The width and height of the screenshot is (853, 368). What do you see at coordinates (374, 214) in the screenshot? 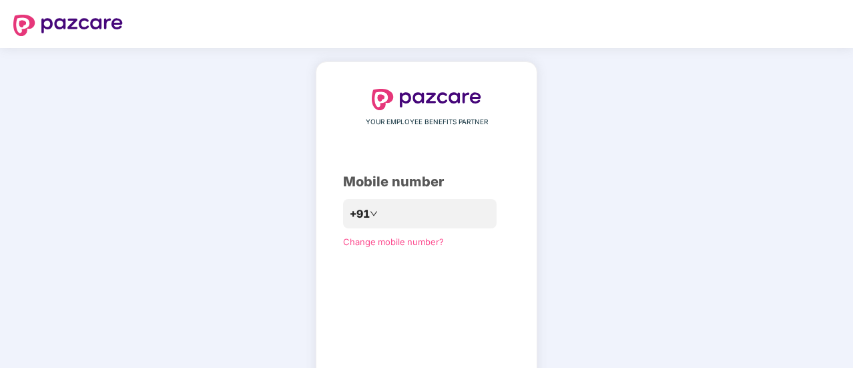
I see `span: down` at bounding box center [374, 214].